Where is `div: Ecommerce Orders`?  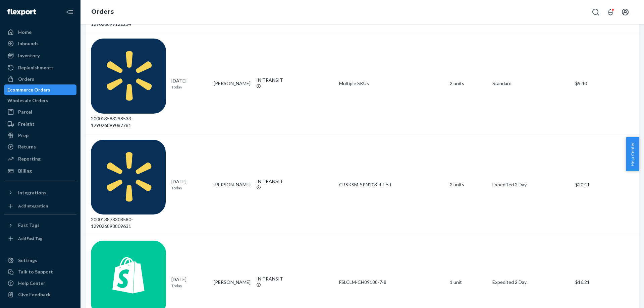 div: Ecommerce Orders is located at coordinates (29, 90).